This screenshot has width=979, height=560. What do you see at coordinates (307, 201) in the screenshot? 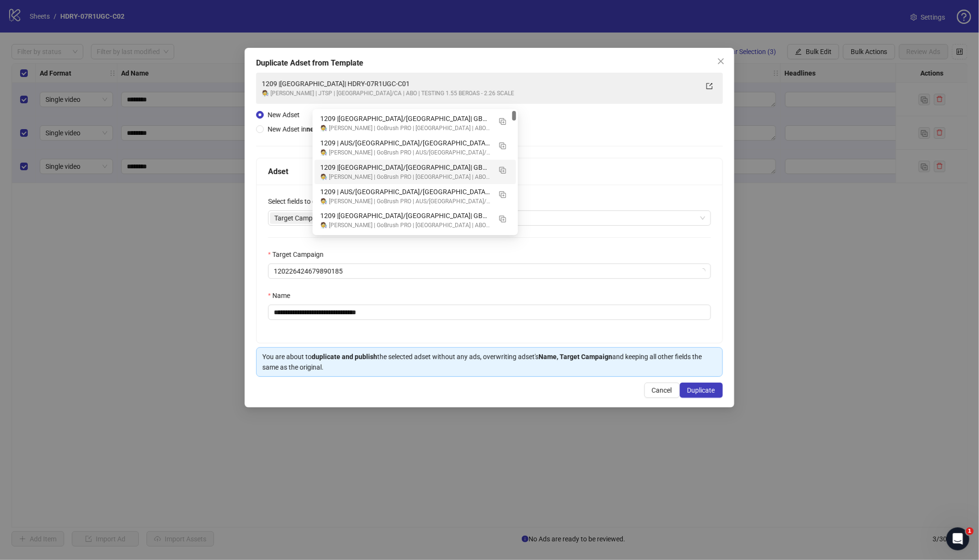
I see `label: Select fields to overwrite` at bounding box center [307, 201].